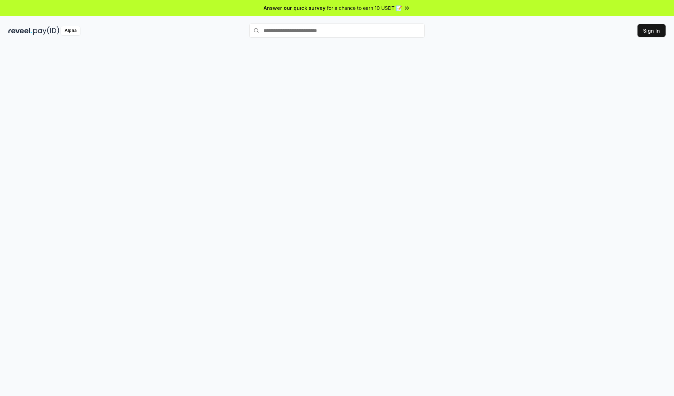  Describe the element at coordinates (652, 31) in the screenshot. I see `button: Sign In` at that location.